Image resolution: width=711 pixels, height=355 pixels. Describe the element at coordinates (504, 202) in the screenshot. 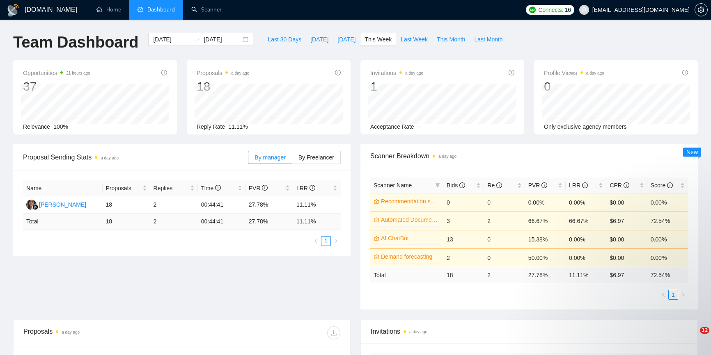

I see `td: 0` at that location.